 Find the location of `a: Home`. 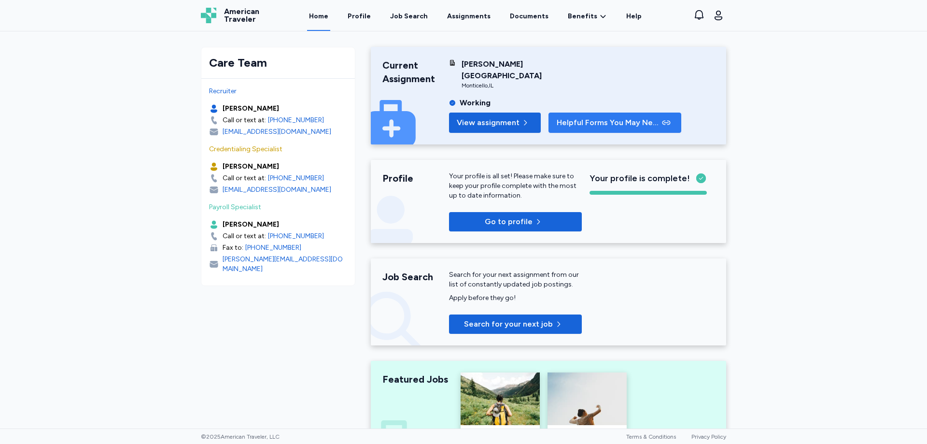

a: Home is located at coordinates (319, 16).